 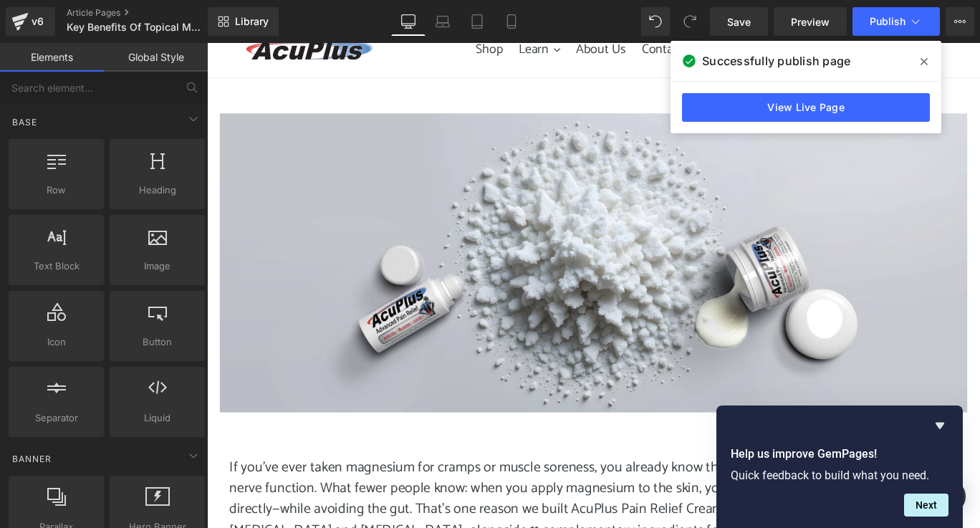 I want to click on div: Help us improve GemPages!, so click(x=839, y=466).